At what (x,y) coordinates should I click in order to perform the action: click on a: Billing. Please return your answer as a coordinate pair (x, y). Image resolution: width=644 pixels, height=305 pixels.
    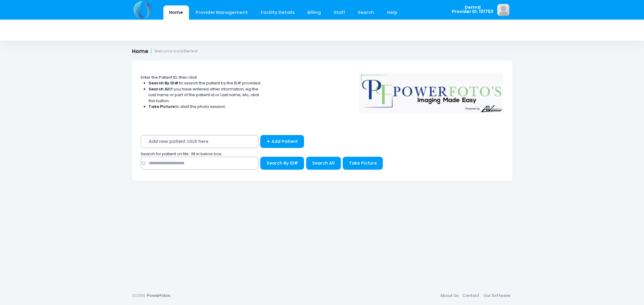
    Looking at the image, I should click on (314, 12).